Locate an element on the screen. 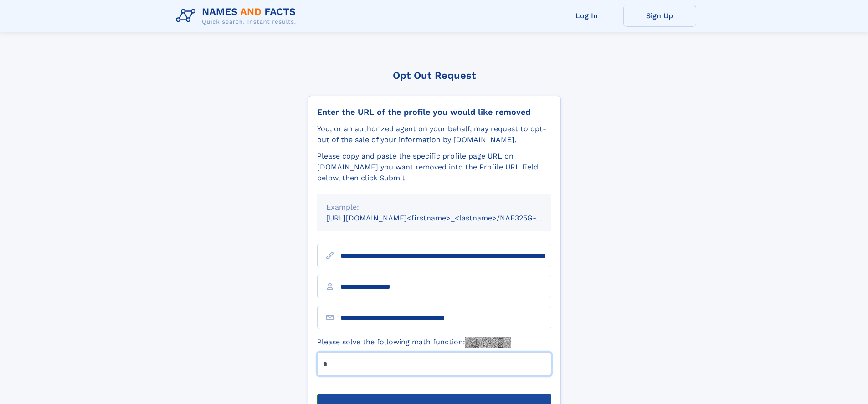  div: You, or an authorized agent on your behalf, may request to opt-out of the sale of your informatio... is located at coordinates (434, 134).